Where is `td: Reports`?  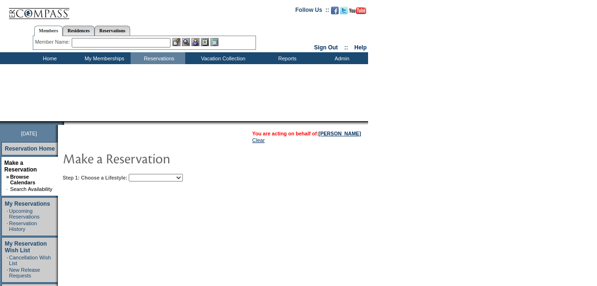 td: Reports is located at coordinates (286, 58).